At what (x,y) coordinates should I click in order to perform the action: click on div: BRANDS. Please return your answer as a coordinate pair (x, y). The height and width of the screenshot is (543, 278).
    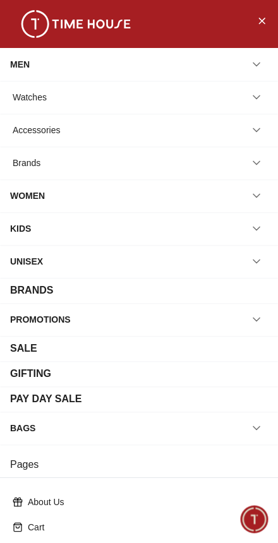
    Looking at the image, I should click on (32, 290).